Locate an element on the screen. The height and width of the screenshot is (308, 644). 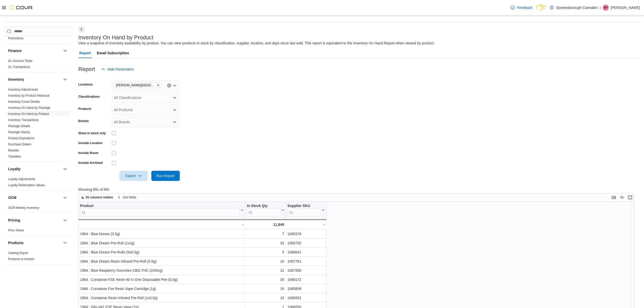
span: Report is located at coordinates (85, 53).